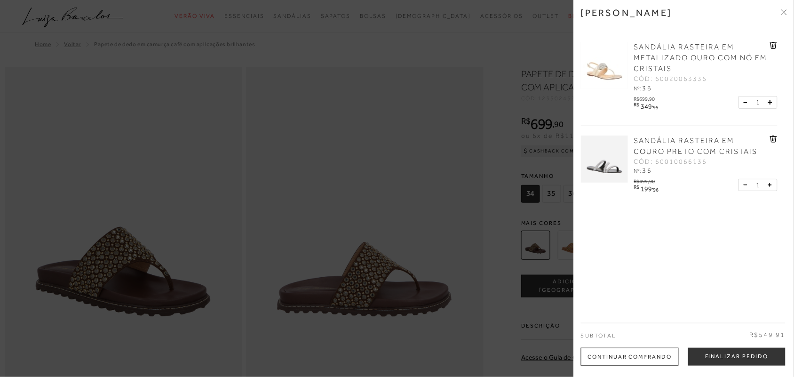 The height and width of the screenshot is (377, 794). I want to click on span: SANDÁLIA RASTEIRA EM METALIZADO OURO COM NÓ EM CRISTAIS, so click(701, 58).